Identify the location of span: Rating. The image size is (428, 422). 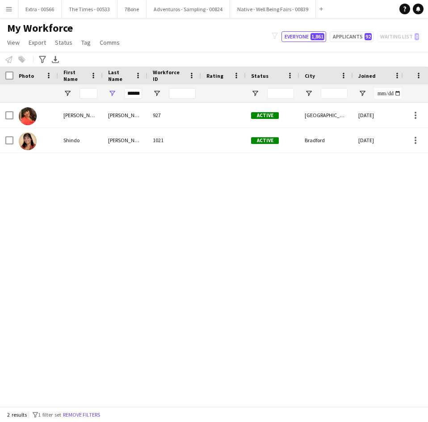
(215, 76).